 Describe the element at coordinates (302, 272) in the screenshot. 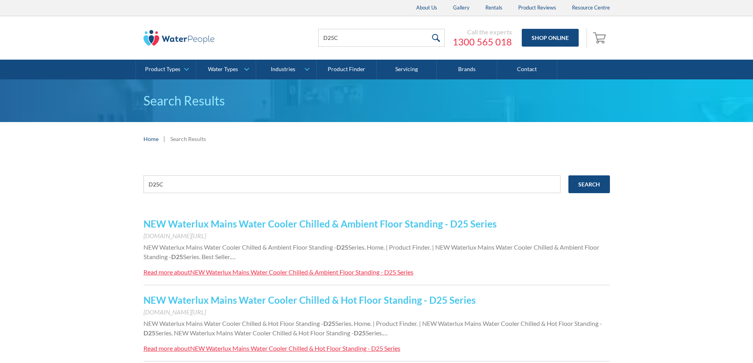

I see `div: NEW Waterlux Mains Water Cooler Chilled & Ambient Floor Standing - D25 Series` at that location.